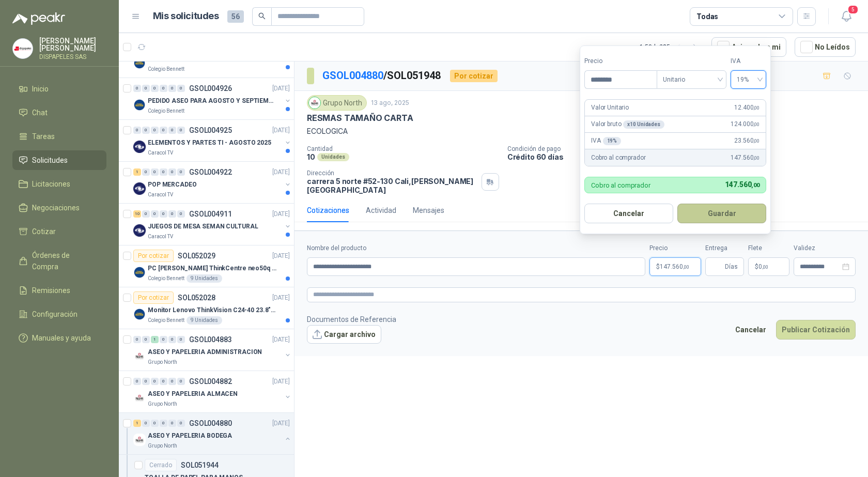  Describe the element at coordinates (748, 61) in the screenshot. I see `label: IVA` at that location.